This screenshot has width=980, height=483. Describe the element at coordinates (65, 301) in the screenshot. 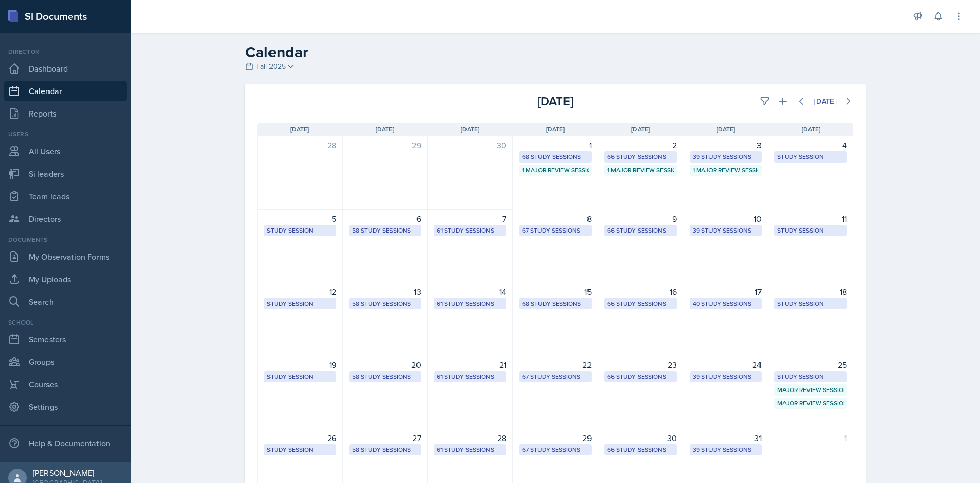

I see `a: Search` at that location.